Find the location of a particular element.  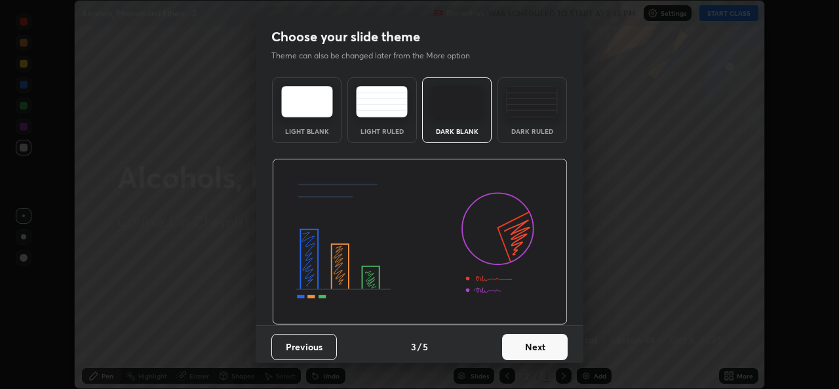

h4: 5 is located at coordinates (426, 346).